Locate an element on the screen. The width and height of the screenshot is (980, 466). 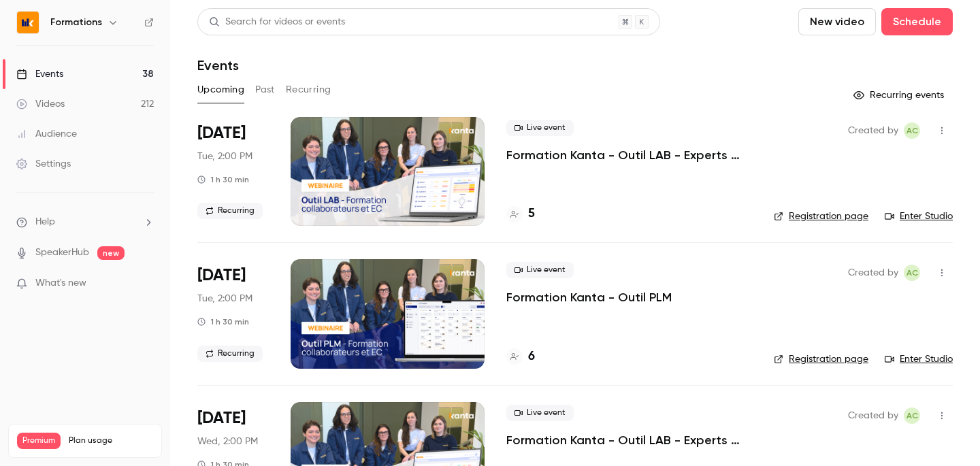
h4: 6 is located at coordinates (532, 356).